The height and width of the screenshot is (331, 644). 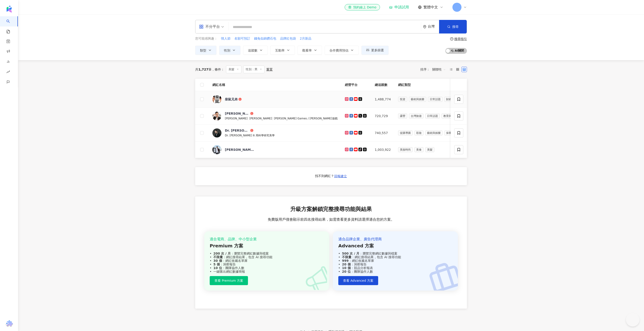 I want to click on span: 追蹤數, so click(x=253, y=50).